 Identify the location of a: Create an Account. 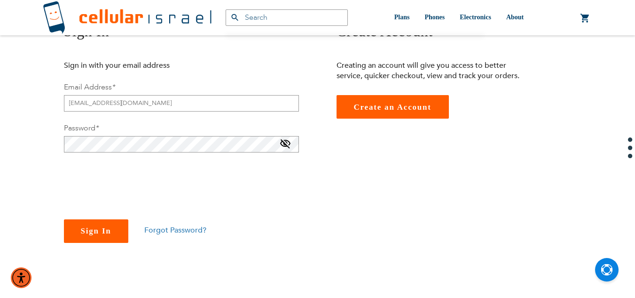
(393, 107).